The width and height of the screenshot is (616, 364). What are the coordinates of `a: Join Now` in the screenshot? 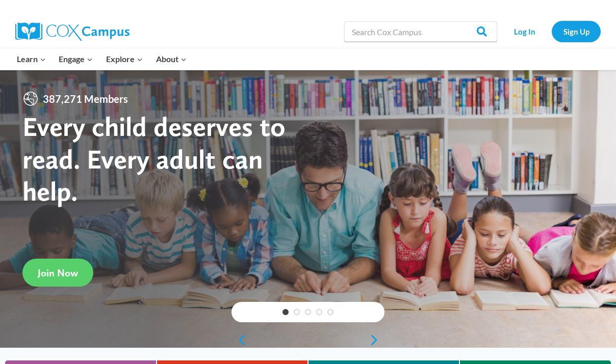 It's located at (58, 272).